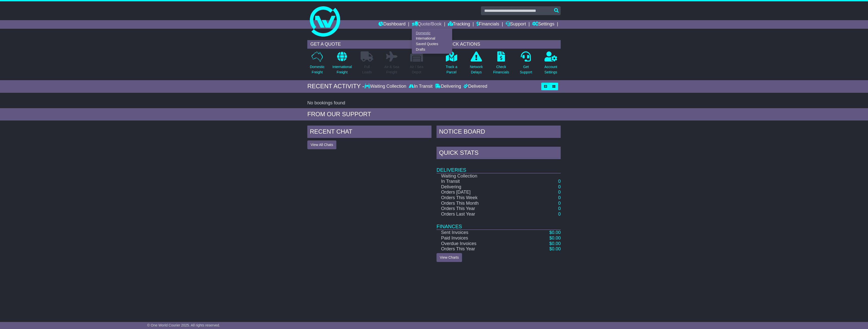 This screenshot has width=868, height=329. What do you see at coordinates (526, 65) in the screenshot?
I see `a: GetSupport` at bounding box center [526, 65].